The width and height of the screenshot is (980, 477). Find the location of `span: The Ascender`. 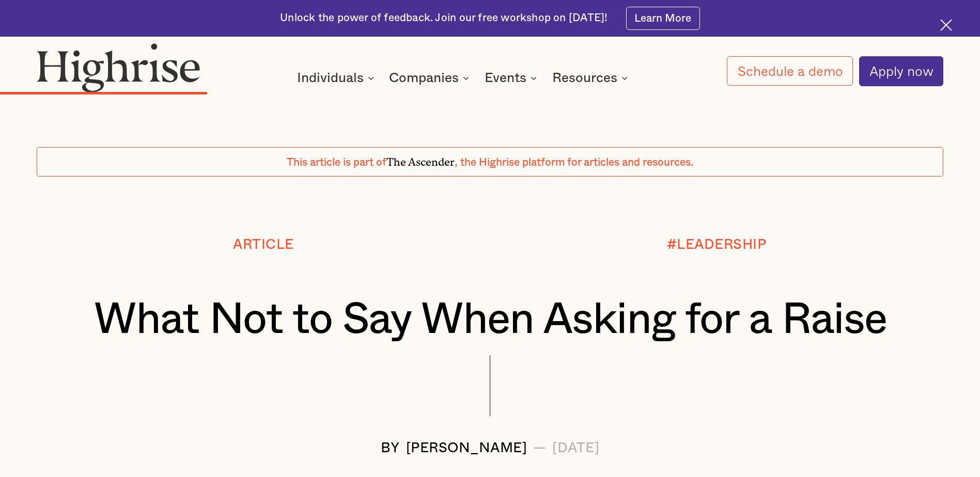

span: The Ascender is located at coordinates (421, 159).